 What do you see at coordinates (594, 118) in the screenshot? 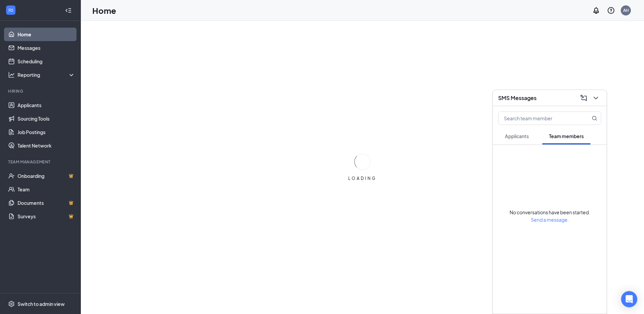
I see `svg: MagnifyingGlass` at bounding box center [594, 118].